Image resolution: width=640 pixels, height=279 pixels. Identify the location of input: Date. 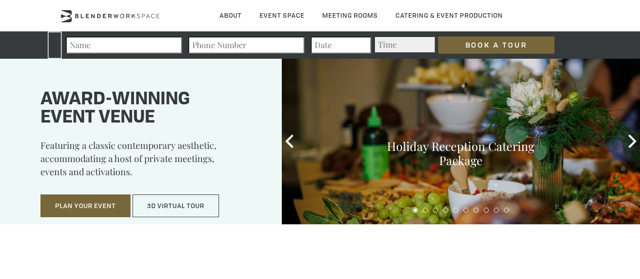
(341, 45).